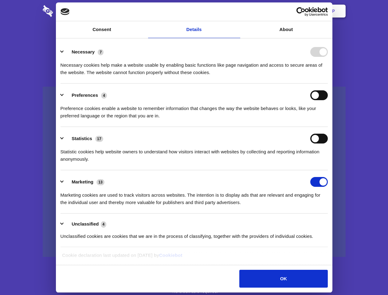 This screenshot has height=295, width=388. What do you see at coordinates (84, 139) in the screenshot?
I see `button: Statistics (17)` at bounding box center [84, 139].